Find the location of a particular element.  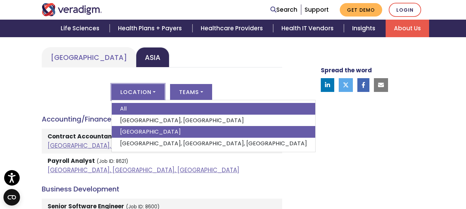

a: Asia is located at coordinates (152, 57).